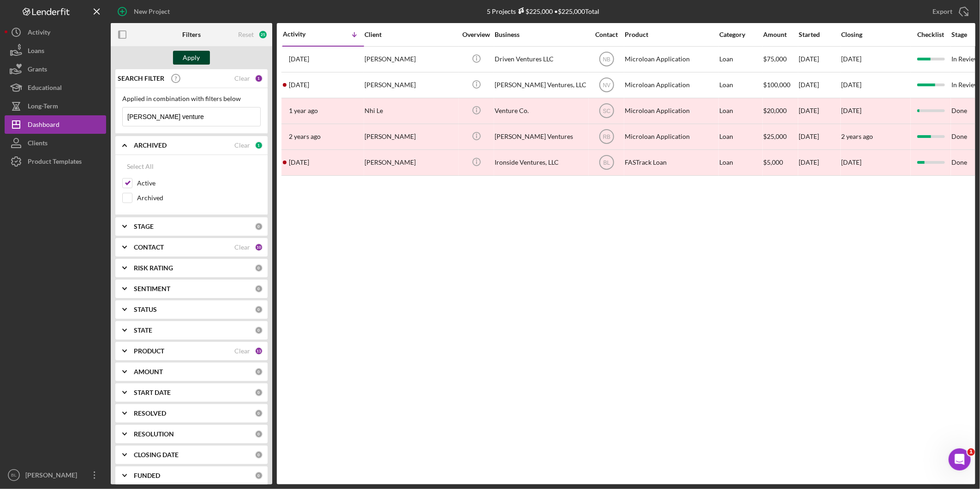 This screenshot has width=980, height=489. I want to click on div: Product Templates, so click(54, 163).